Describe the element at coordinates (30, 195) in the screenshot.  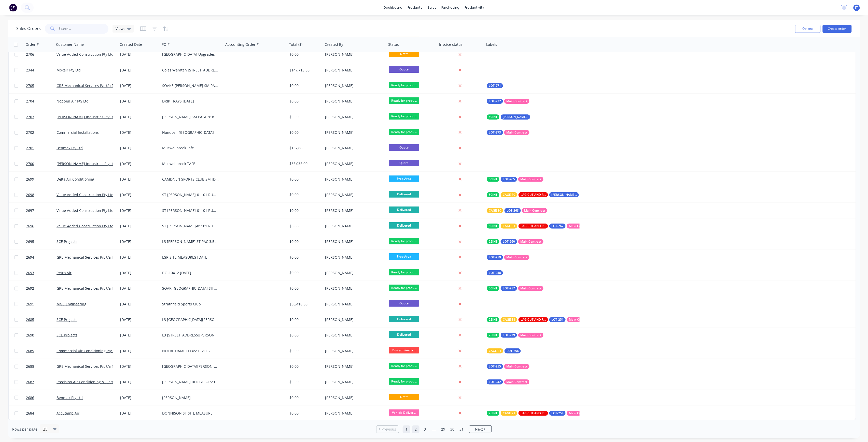
I see `span: 2698` at that location.